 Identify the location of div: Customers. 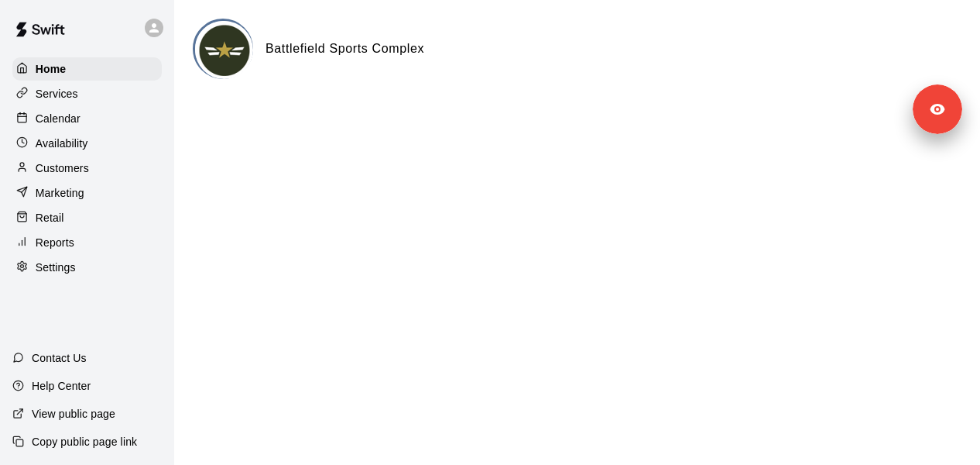
(87, 168).